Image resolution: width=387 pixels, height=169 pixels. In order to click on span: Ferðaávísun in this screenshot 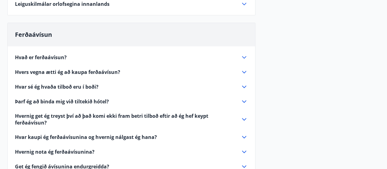, I will do `click(33, 34)`.